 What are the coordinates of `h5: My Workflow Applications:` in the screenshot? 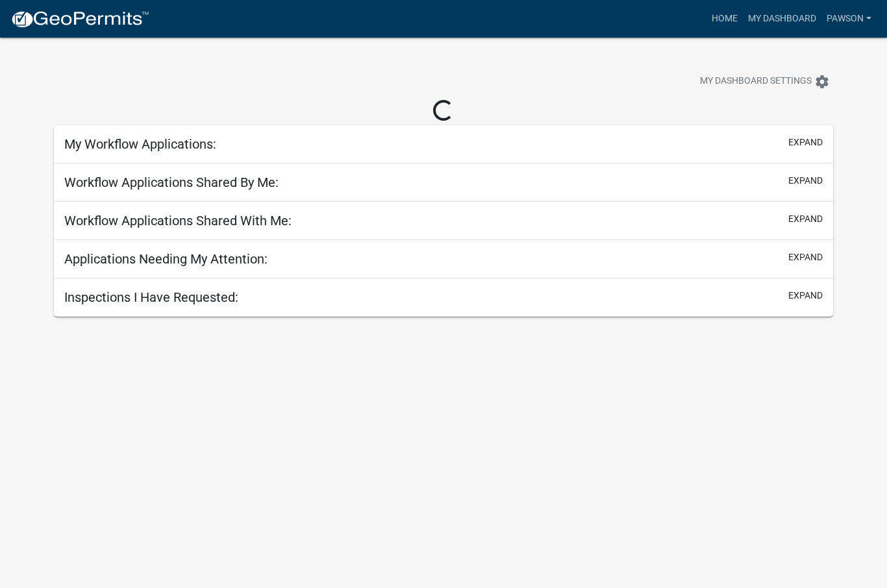 It's located at (140, 144).